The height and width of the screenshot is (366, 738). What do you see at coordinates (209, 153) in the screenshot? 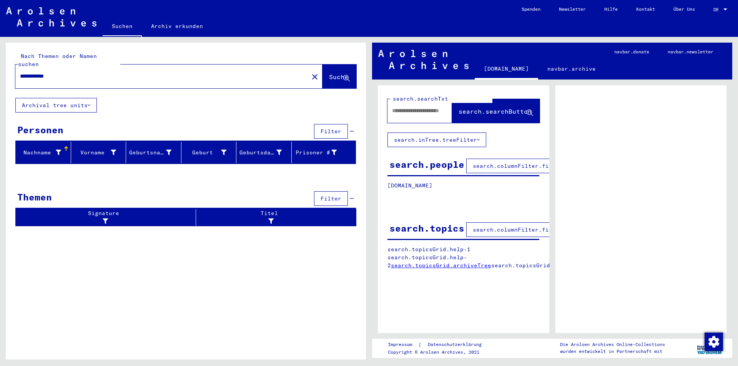
I see `mat-header-cell: Geburt‏` at bounding box center [209, 153].